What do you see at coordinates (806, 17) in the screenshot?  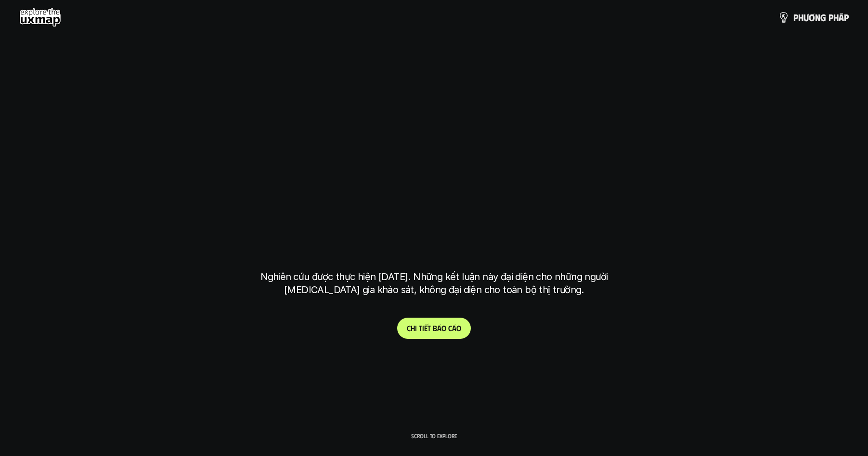 I see `span: ư` at bounding box center [806, 17].